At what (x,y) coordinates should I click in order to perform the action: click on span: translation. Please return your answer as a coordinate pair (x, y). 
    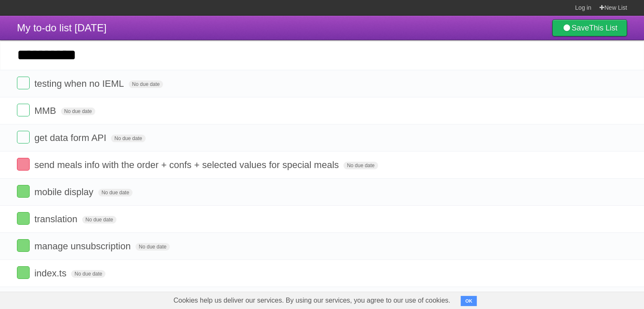
    Looking at the image, I should click on (57, 219).